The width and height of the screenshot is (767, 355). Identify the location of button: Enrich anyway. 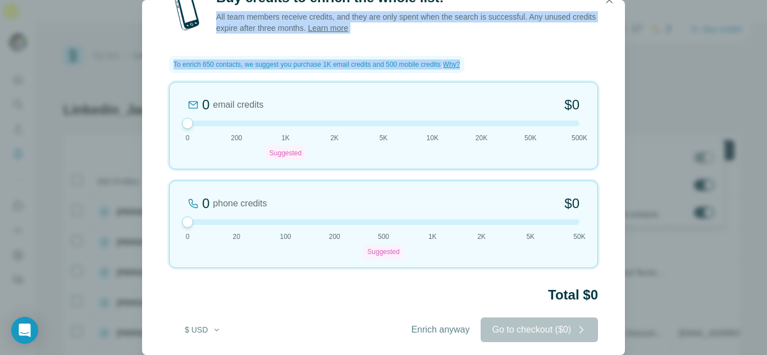
(440, 330).